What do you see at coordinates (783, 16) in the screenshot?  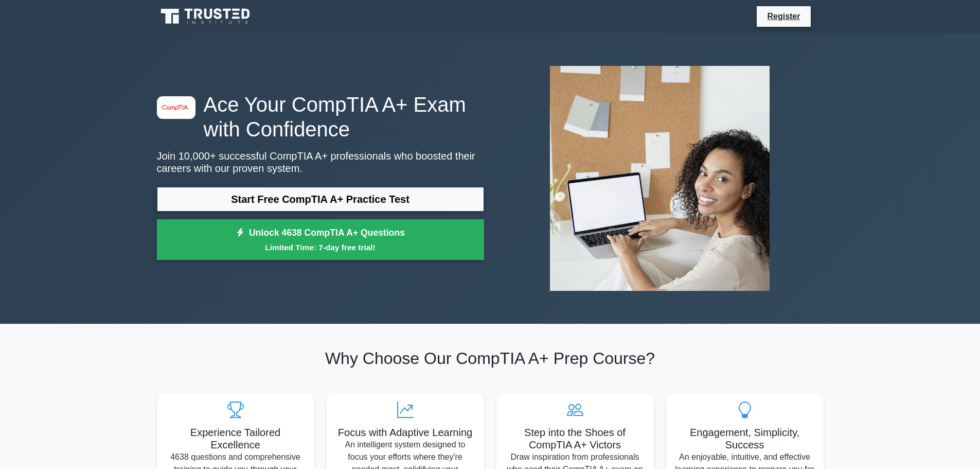 I see `a: Register` at bounding box center [783, 16].